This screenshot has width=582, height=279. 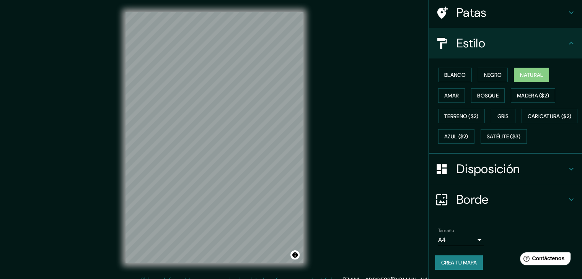 What do you see at coordinates (214, 138) in the screenshot?
I see `canvas: Mapa` at bounding box center [214, 138].